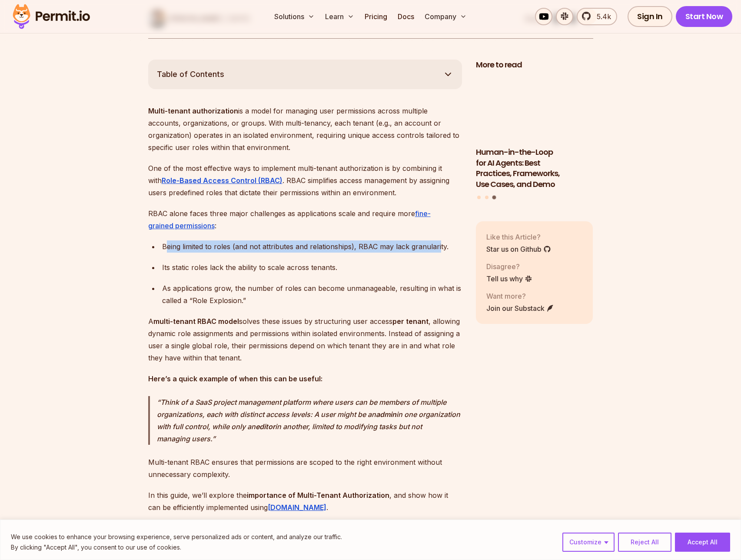 This screenshot has height=560, width=741. I want to click on p: RBAC alone faces three major challenges as applications scale and require more :, so click(305, 219).